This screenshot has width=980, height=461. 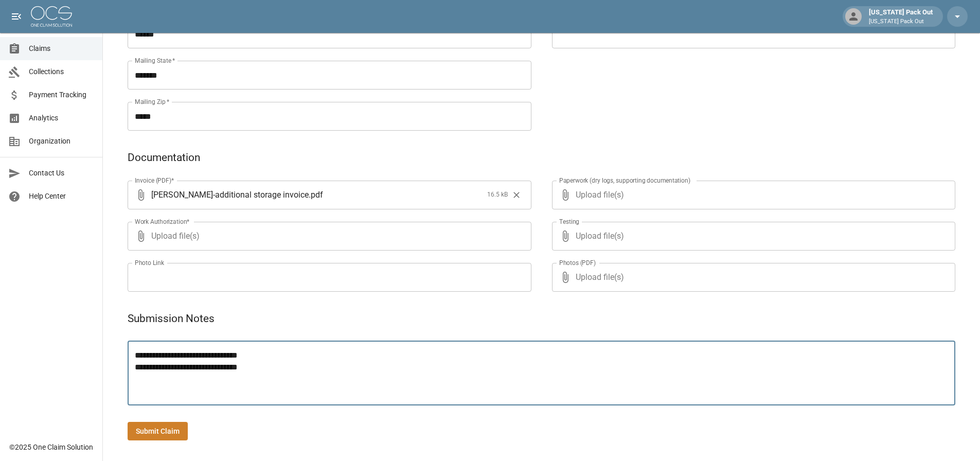 I want to click on label: Photo Link, so click(x=149, y=262).